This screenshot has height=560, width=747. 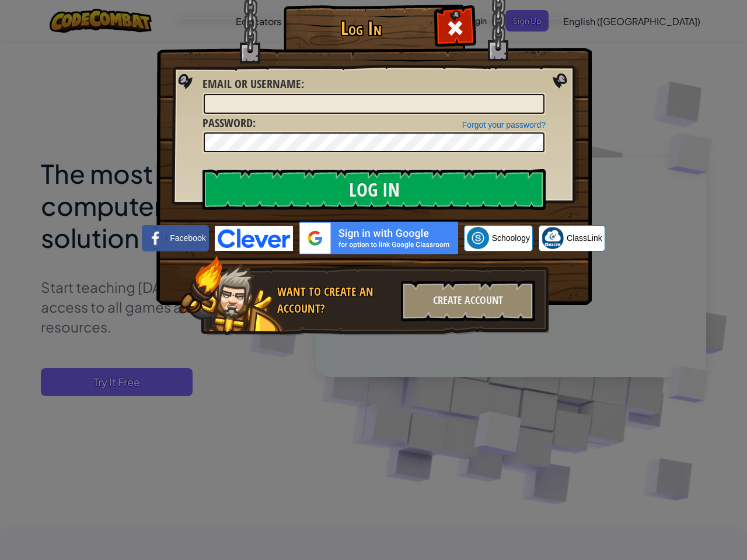 I want to click on img: clever-logo-blue.png, so click(x=254, y=238).